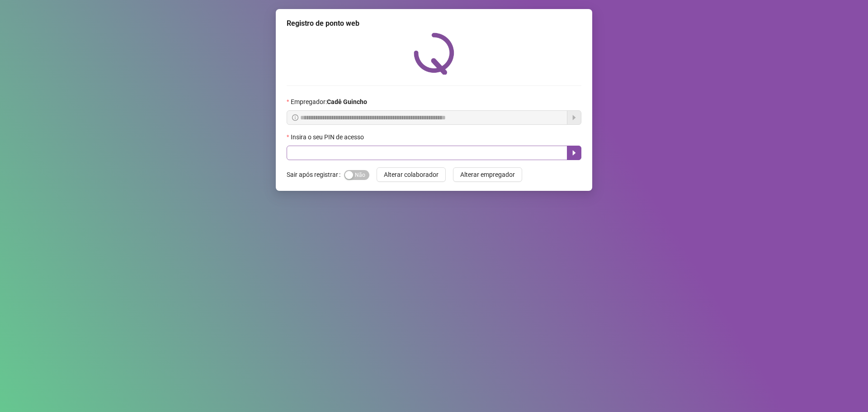 Image resolution: width=868 pixels, height=412 pixels. I want to click on img: QRPoint, so click(434, 53).